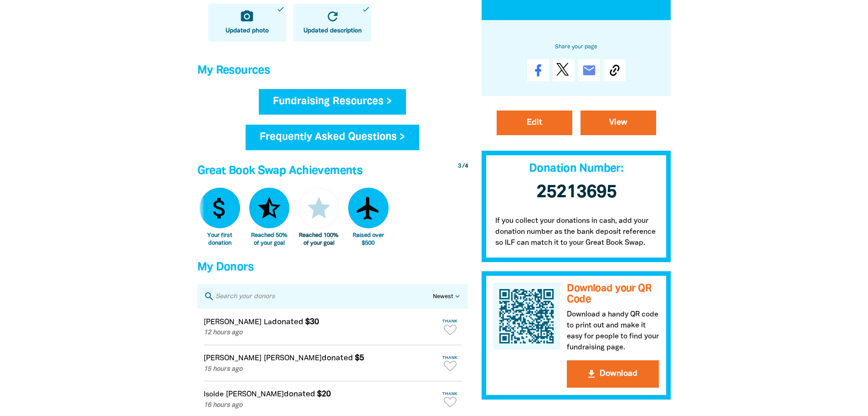 The height and width of the screenshot is (416, 868). Describe the element at coordinates (460, 166) in the screenshot. I see `span: 3` at that location.